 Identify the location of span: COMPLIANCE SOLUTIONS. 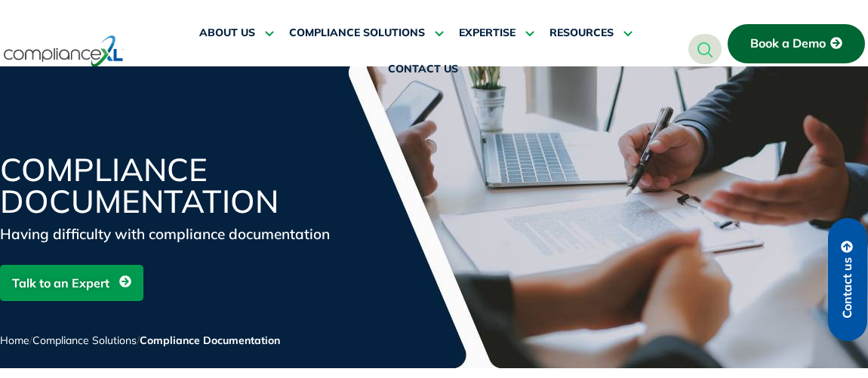
(357, 33).